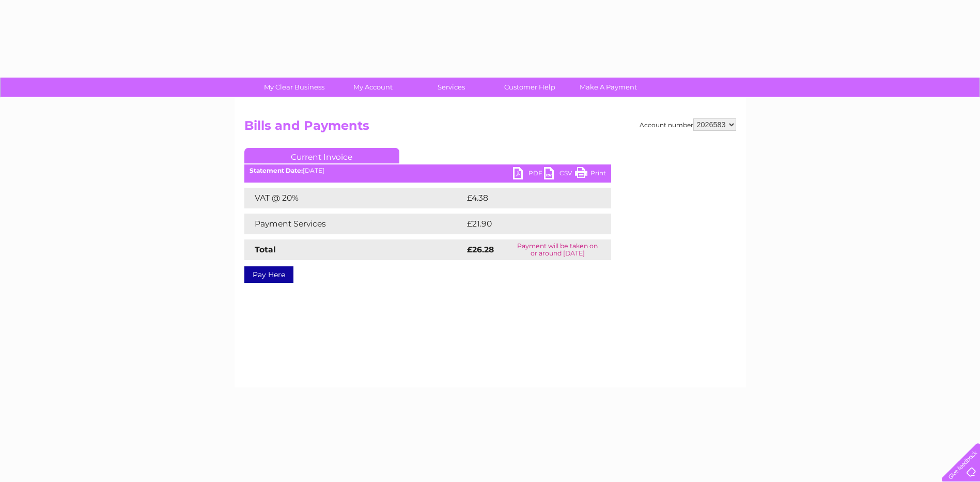 The image size is (980, 482). I want to click on strong: £26.28, so click(481, 249).